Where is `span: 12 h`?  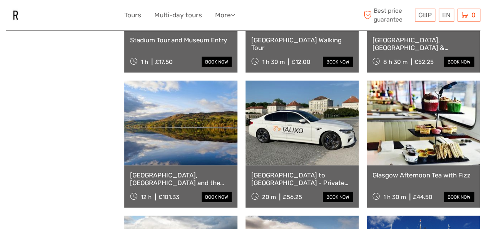 span: 12 h is located at coordinates (146, 197).